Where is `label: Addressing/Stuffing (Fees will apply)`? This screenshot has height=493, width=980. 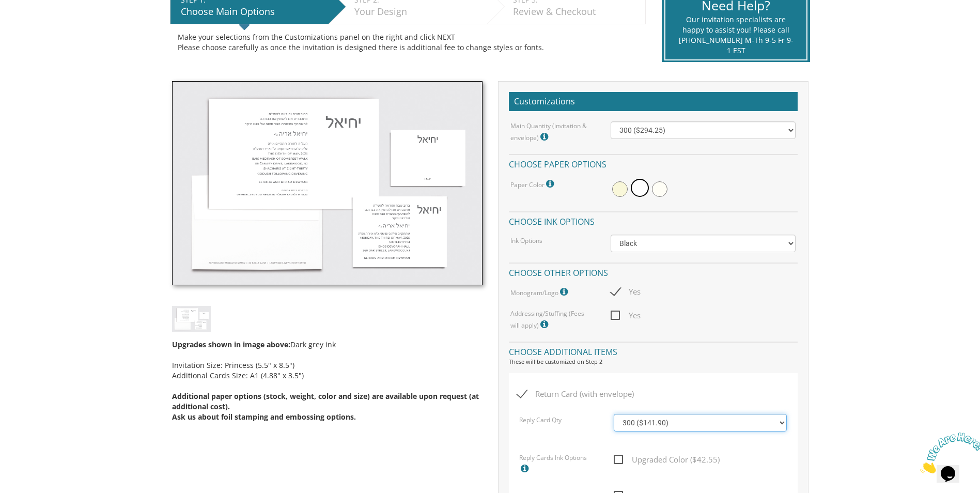 label: Addressing/Stuffing (Fees will apply) is located at coordinates (552, 320).